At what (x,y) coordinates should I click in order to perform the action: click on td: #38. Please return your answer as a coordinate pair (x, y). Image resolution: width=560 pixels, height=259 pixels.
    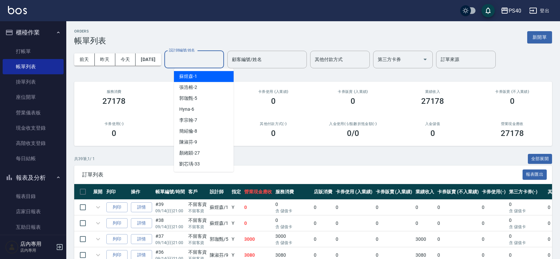
    Looking at the image, I should click on (170, 223).